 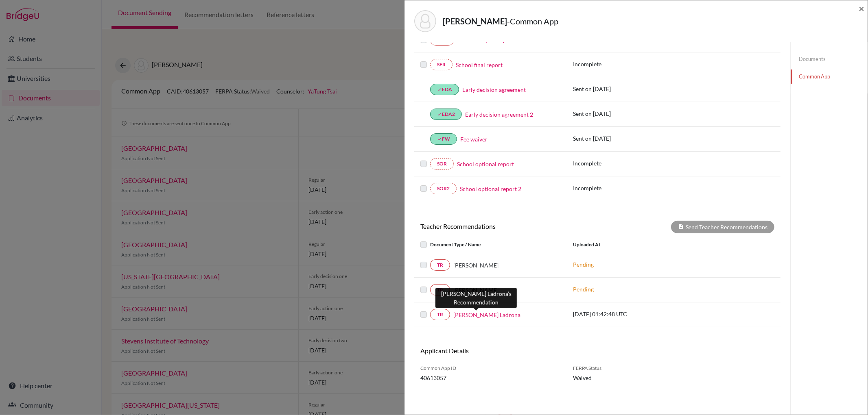 I want to click on a: Early decision agreement 2, so click(x=499, y=115).